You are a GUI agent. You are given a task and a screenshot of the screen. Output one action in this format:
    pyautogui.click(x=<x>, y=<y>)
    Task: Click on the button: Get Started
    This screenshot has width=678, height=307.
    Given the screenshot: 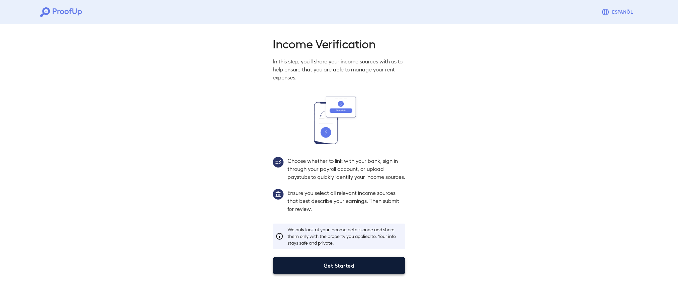 What is the action you would take?
    pyautogui.click(x=339, y=266)
    